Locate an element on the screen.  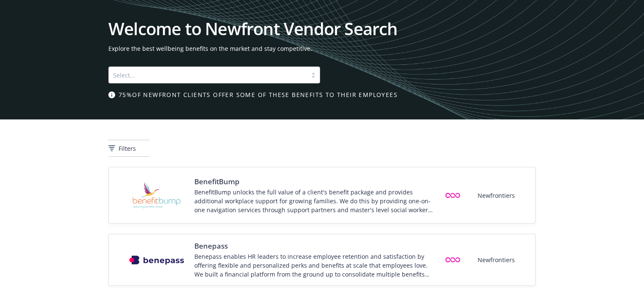
span: Benepass is located at coordinates (314, 246).